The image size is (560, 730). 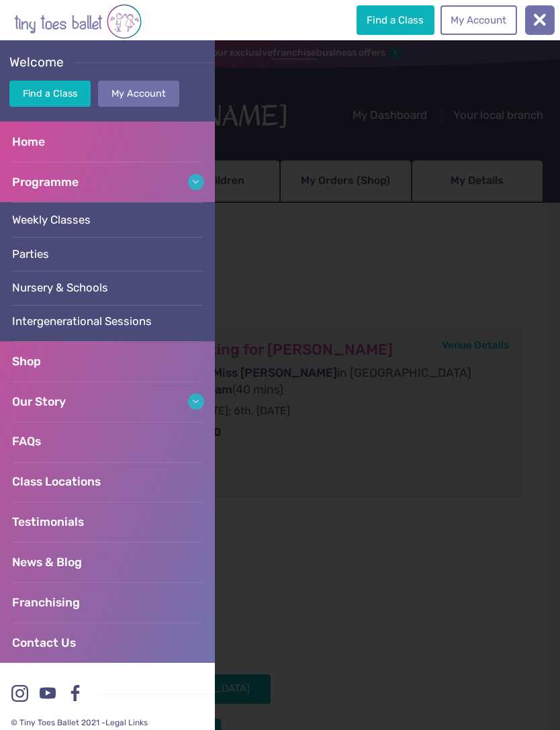 What do you see at coordinates (39, 402) in the screenshot?
I see `span: Our Story` at bounding box center [39, 402].